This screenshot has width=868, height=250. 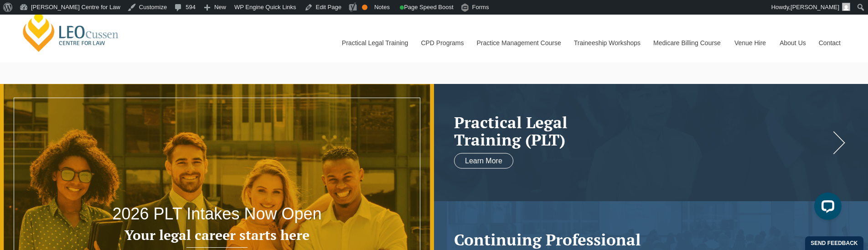 I want to click on button: Open LiveChat chat widget, so click(x=21, y=17).